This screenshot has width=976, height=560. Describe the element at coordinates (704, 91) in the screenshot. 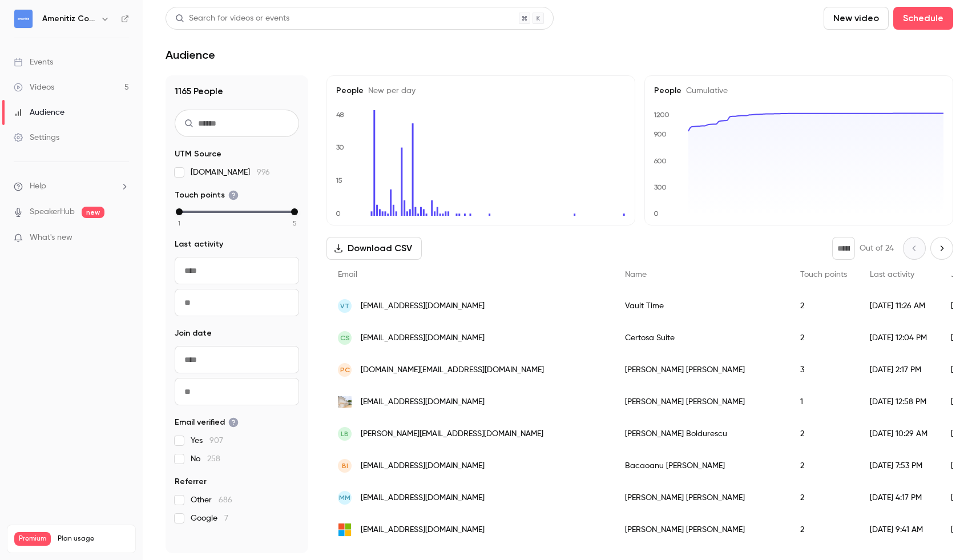

I see `span: Cumulative` at that location.